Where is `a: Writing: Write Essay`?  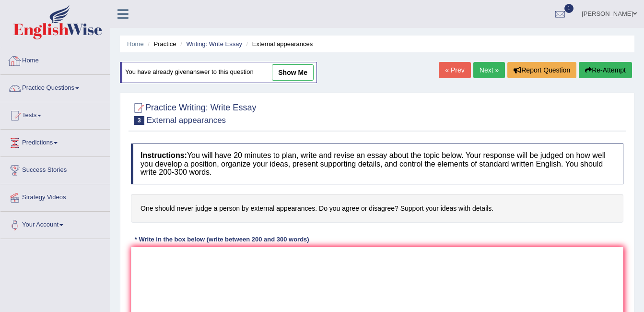 a: Writing: Write Essay is located at coordinates (214, 44).